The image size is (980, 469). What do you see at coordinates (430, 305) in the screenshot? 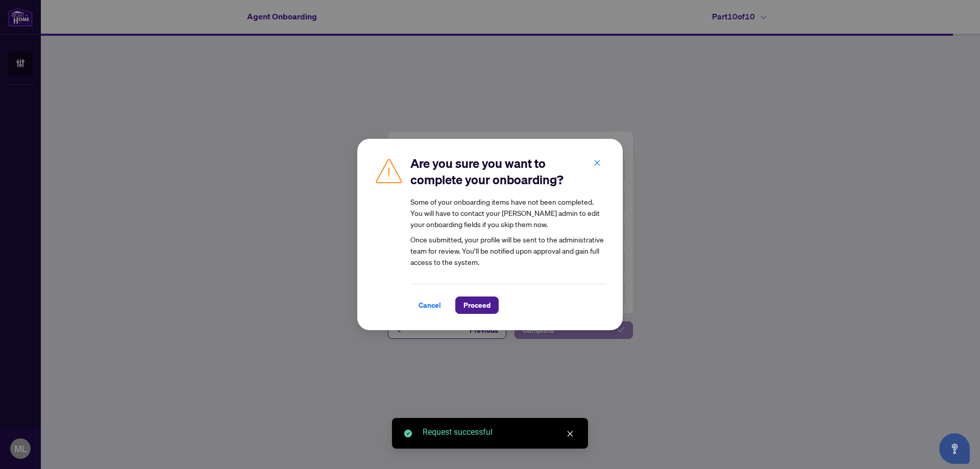
I see `button: Cancel` at bounding box center [430, 305].